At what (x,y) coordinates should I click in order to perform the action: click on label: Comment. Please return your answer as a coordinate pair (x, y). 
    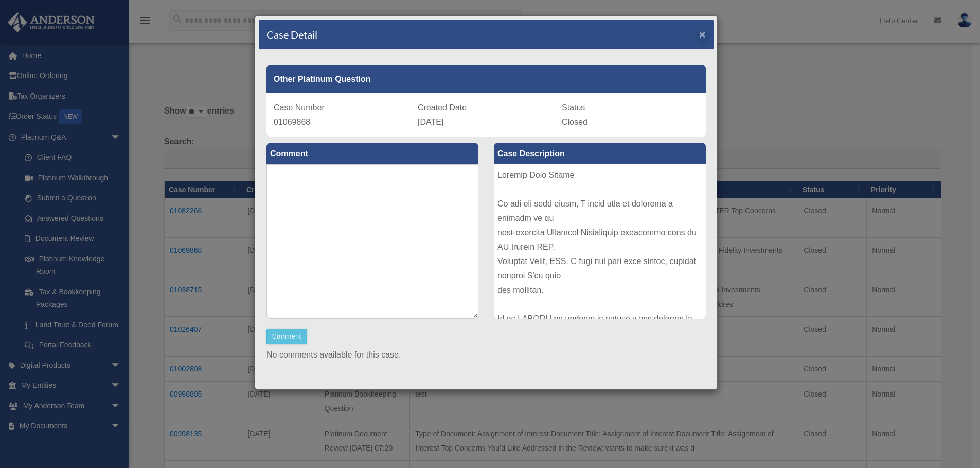
    Looking at the image, I should click on (372, 154).